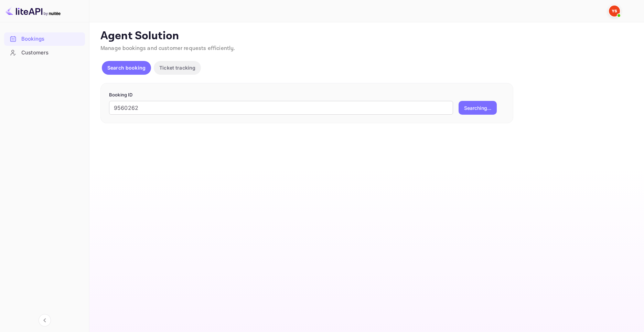  Describe the element at coordinates (168, 48) in the screenshot. I see `span: Manage bookings and customer requests efficiently.` at that location.